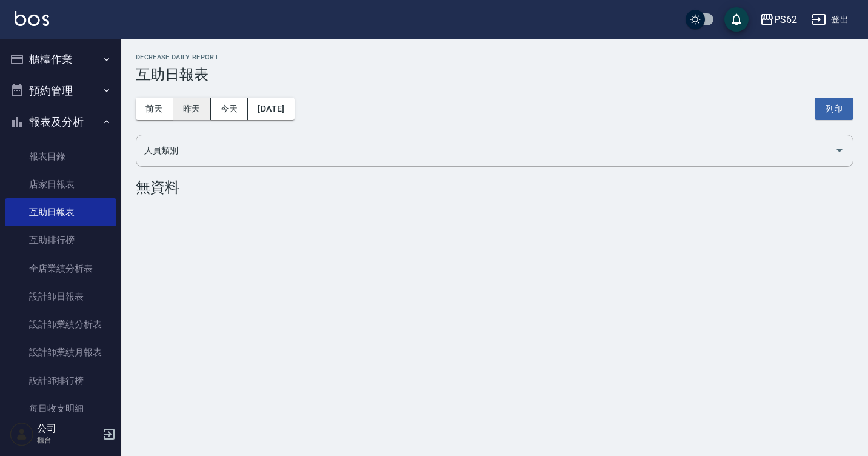 This screenshot has width=868, height=456. I want to click on div: PS62, so click(785, 20).